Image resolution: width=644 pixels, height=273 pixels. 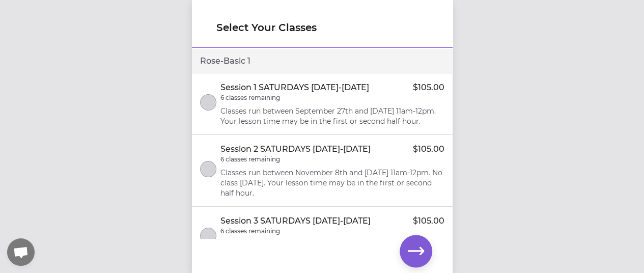 What do you see at coordinates (21, 252) in the screenshot?
I see `div: Open chat` at bounding box center [21, 252].